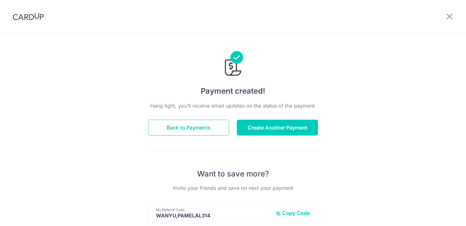 Image resolution: width=466 pixels, height=226 pixels. Describe the element at coordinates (214, 210) in the screenshot. I see `p: My Referral Code` at that location.